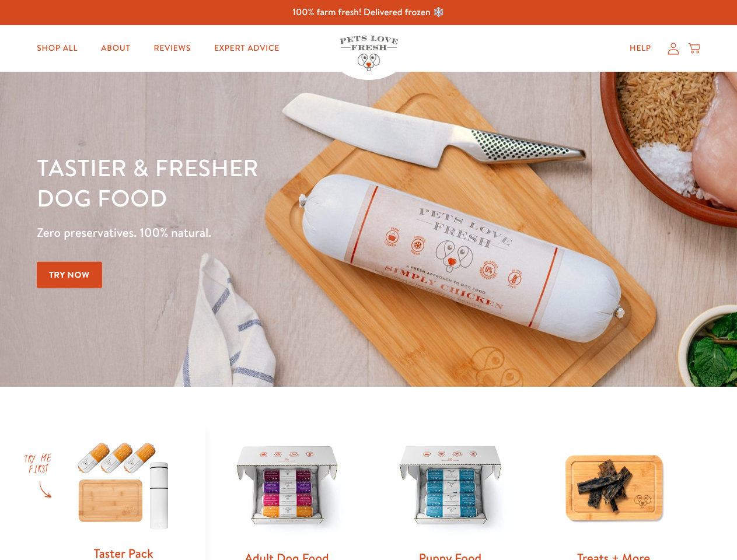  Describe the element at coordinates (116, 48) in the screenshot. I see `a: About` at that location.